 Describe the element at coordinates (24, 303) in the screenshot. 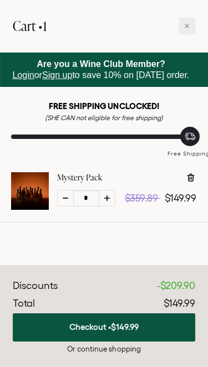

I see `div: Total` at that location.